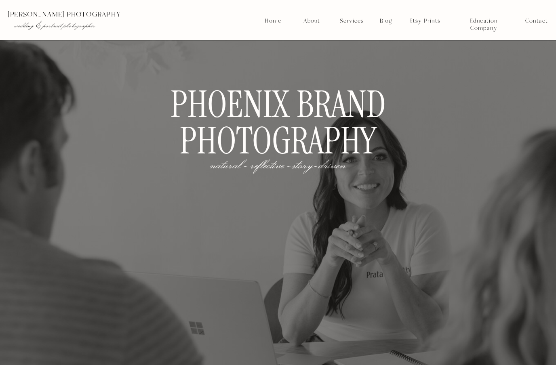 Image resolution: width=556 pixels, height=365 pixels. I want to click on a: Education Company, so click(483, 21).